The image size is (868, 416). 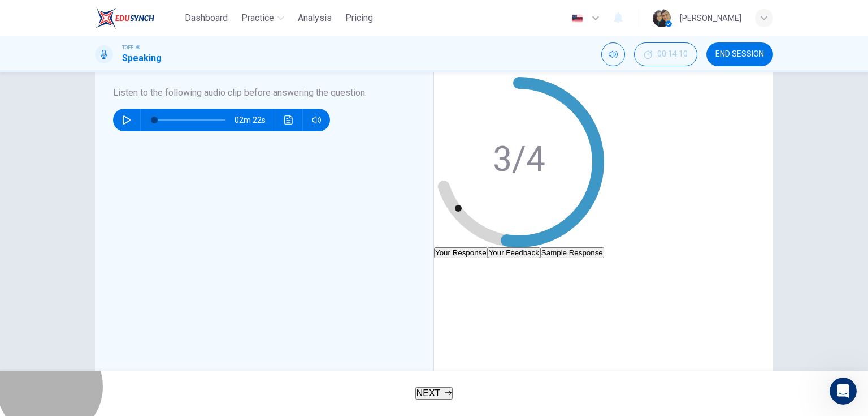 What do you see at coordinates (187, 15) in the screenshot?
I see `button: Home` at bounding box center [187, 15].